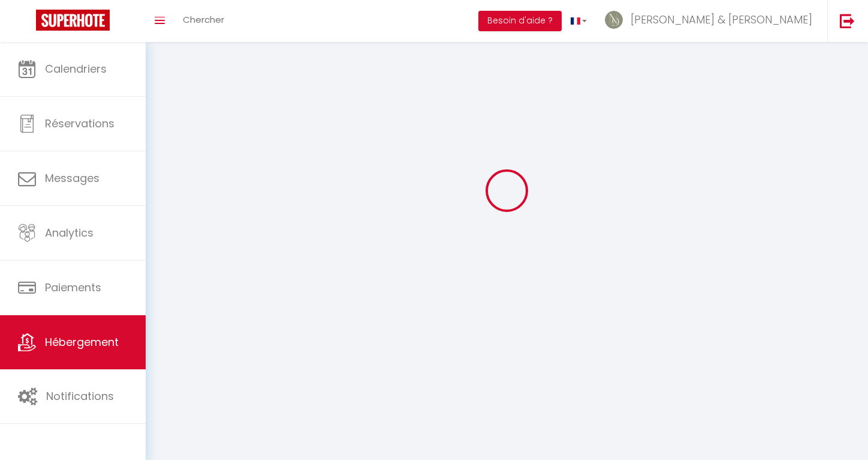 The width and height of the screenshot is (868, 460). I want to click on button: Ouvrir le widget de chat LiveChat, so click(28, 23).